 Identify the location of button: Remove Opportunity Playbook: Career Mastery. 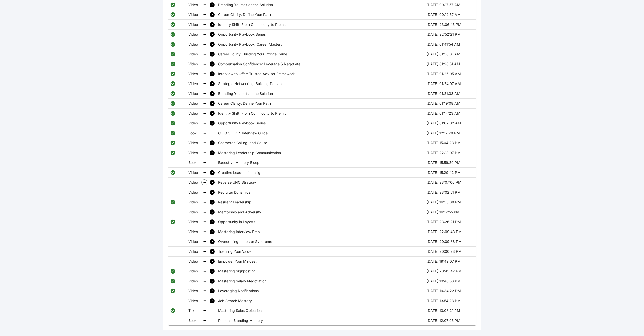
(204, 44).